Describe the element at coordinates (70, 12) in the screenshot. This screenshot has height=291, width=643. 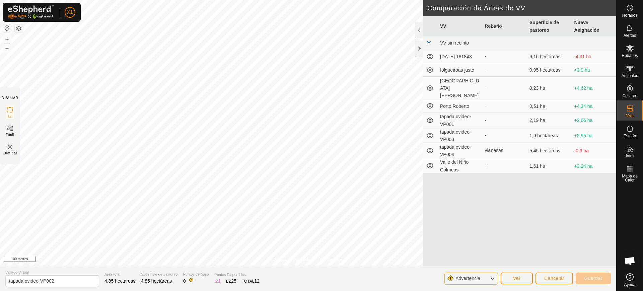
I see `font: X1` at that location.